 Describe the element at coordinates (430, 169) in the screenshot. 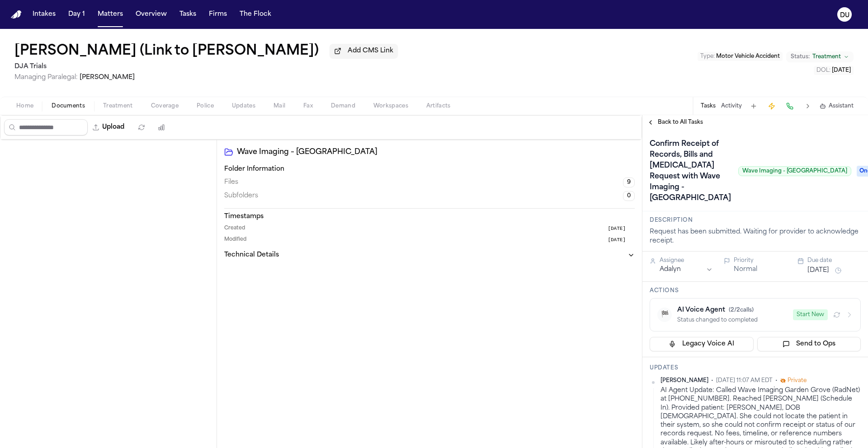

I see `h3: Folder Information` at that location.